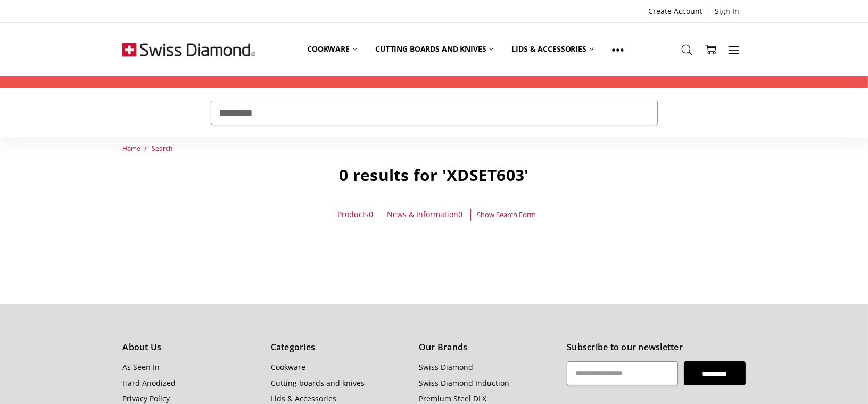 This screenshot has width=868, height=404. What do you see at coordinates (355, 214) in the screenshot?
I see `a: Products0` at bounding box center [355, 214].